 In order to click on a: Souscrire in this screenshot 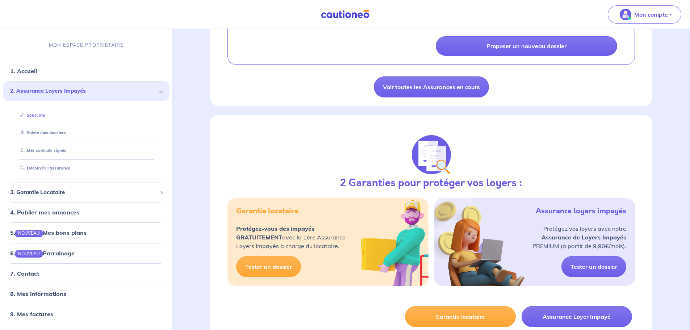, I will do `click(31, 115)`.